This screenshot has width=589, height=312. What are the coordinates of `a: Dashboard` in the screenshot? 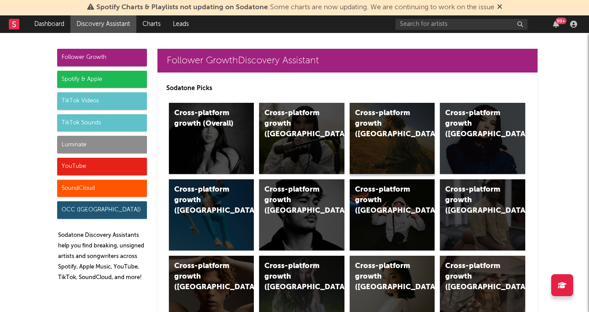 It's located at (49, 24).